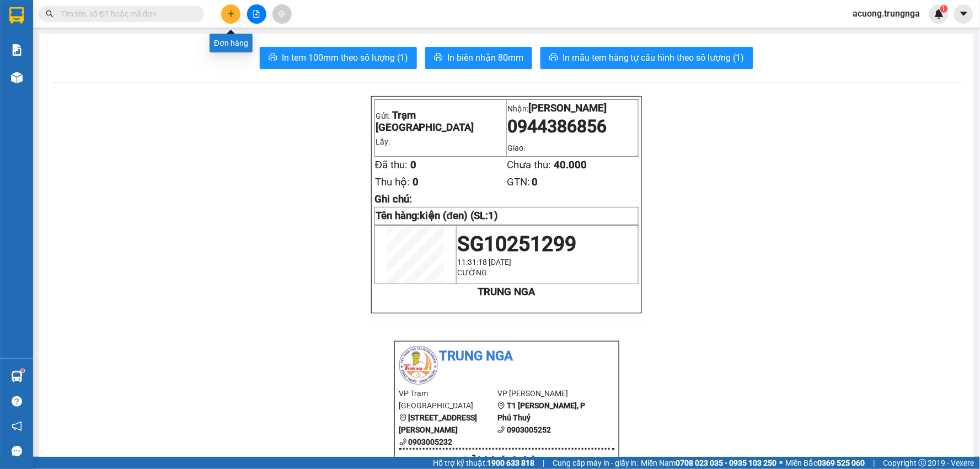 This screenshot has height=469, width=980. Describe the element at coordinates (923, 463) in the screenshot. I see `span: copyright` at that location.